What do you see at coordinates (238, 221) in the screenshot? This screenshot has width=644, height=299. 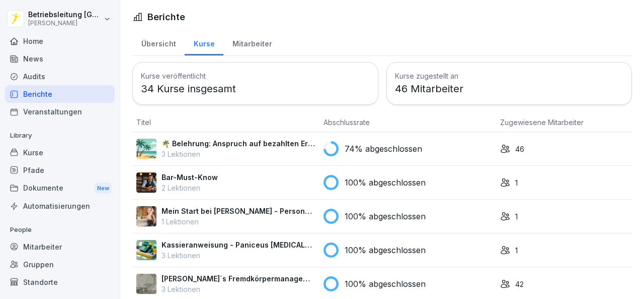 I see `p: 1 Lektionen` at bounding box center [238, 221].